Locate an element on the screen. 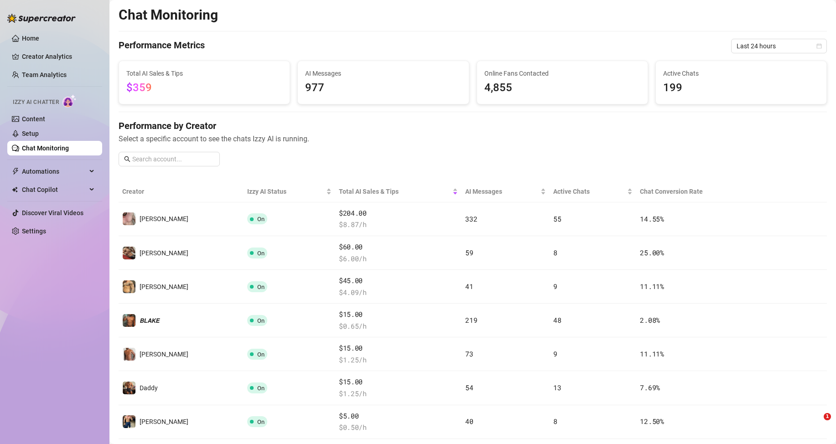 Image resolution: width=836 pixels, height=444 pixels. span: 𝘽𝙇𝘼𝙆𝙀 is located at coordinates (150, 321).